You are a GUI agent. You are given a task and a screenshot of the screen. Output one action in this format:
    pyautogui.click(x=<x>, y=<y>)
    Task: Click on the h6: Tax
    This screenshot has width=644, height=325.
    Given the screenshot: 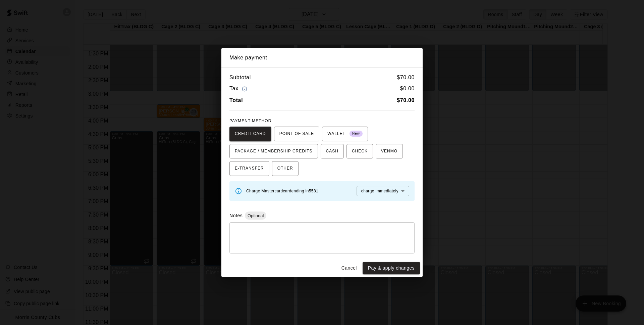 What is the action you would take?
    pyautogui.click(x=240, y=88)
    